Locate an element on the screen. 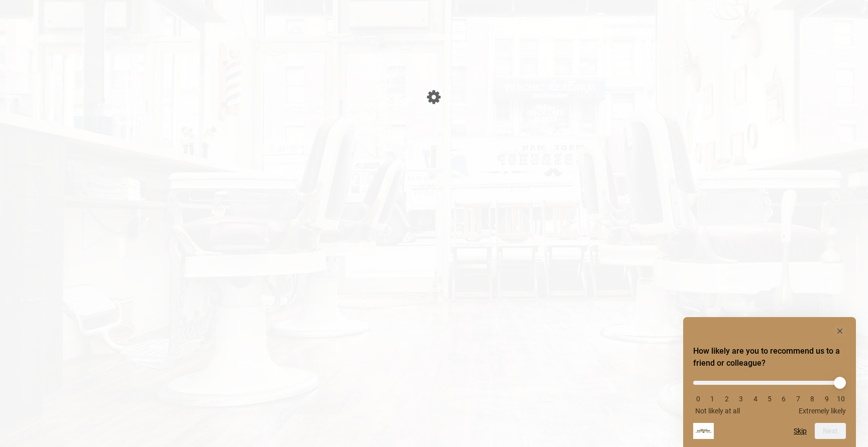  li: 9 is located at coordinates (827, 399).